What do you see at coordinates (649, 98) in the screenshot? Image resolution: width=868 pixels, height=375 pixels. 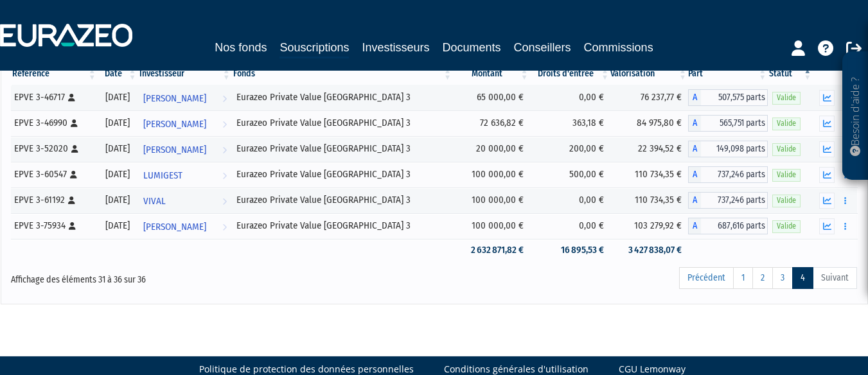 I see `td: 76 237,77 €` at bounding box center [649, 98].